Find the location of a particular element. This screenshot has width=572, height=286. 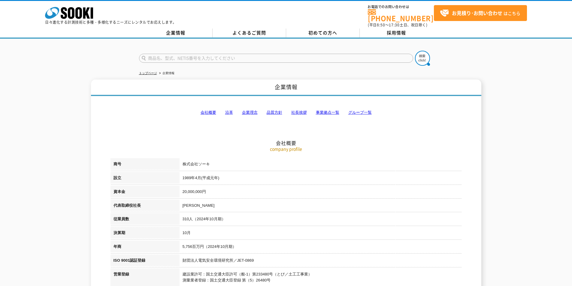

td: 5,756百万円（2024年10月期） is located at coordinates (321, 248).